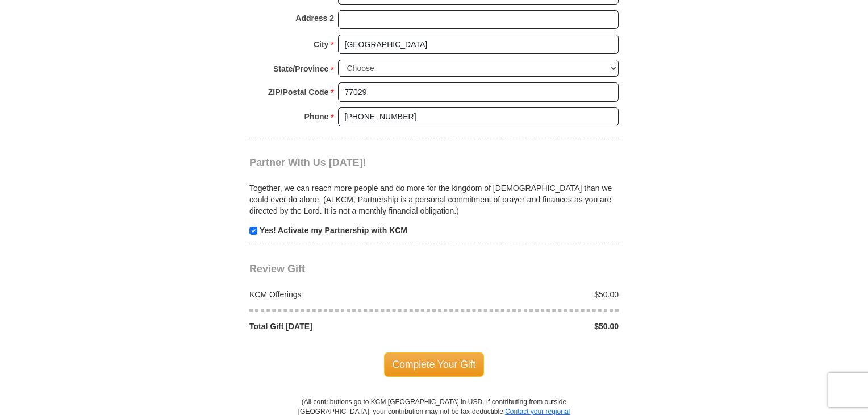 The width and height of the screenshot is (868, 415). Describe the element at coordinates (299, 92) in the screenshot. I see `strong: ZIP/Postal Code` at that location.